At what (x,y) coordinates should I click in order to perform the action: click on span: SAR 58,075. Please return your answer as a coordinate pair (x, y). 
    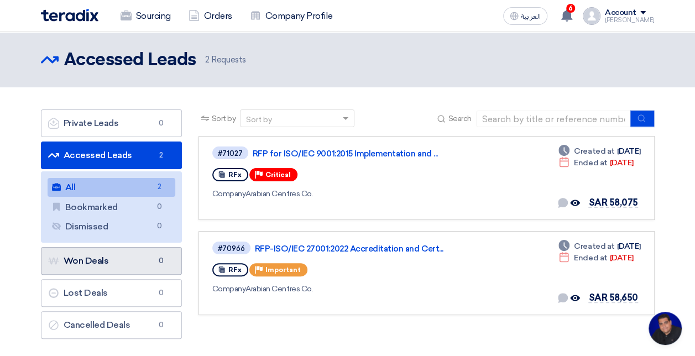
    Looking at the image, I should click on (612, 202).